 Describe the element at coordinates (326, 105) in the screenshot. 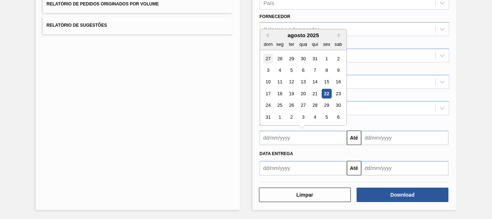

I see `div: Choose sexta-feira, 29 de agosto de 2025` at that location.